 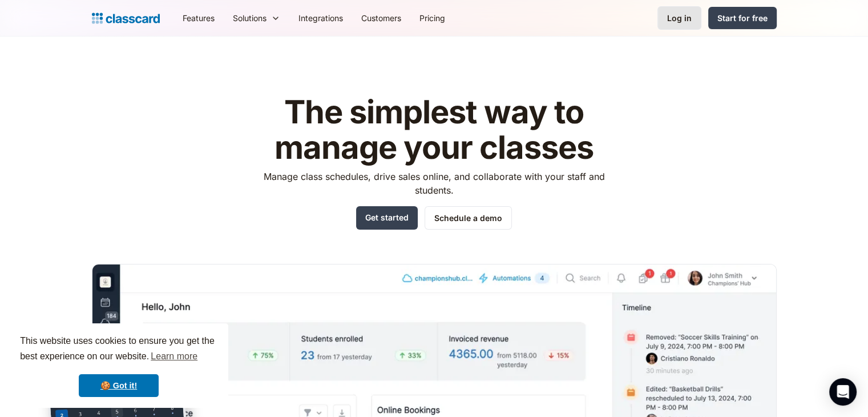 I want to click on a: Schedule a demo, so click(x=468, y=218).